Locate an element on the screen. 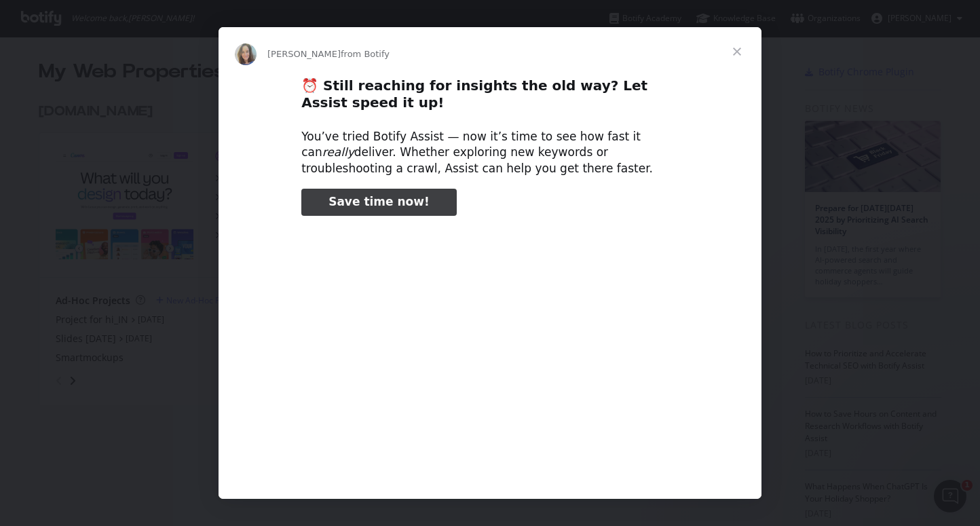 The width and height of the screenshot is (980, 526). video: Play video is located at coordinates (490, 368).